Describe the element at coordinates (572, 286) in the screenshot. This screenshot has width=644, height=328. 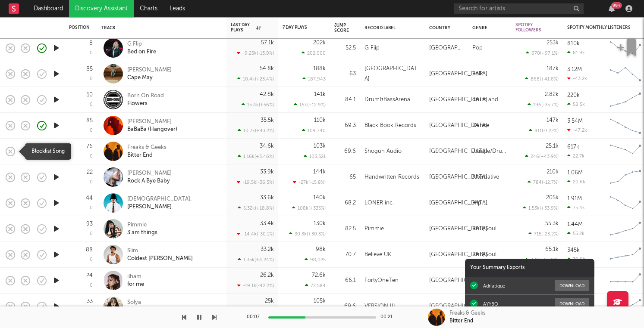
I see `button: Download` at that location.